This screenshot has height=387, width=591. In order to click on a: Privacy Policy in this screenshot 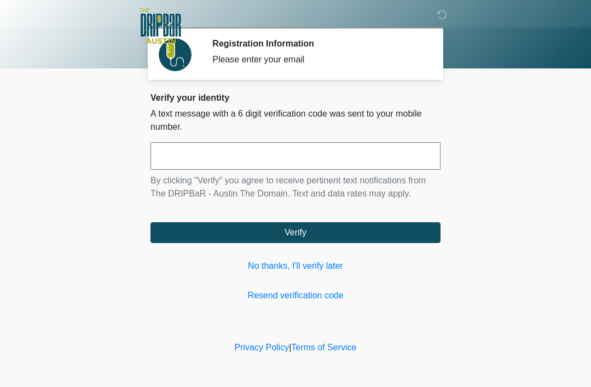, I will do `click(262, 347)`.